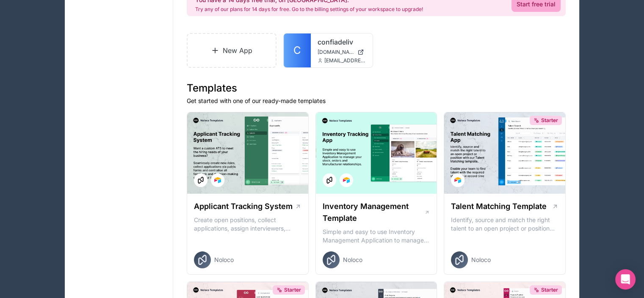 The width and height of the screenshot is (644, 298). I want to click on a: C, so click(297, 51).